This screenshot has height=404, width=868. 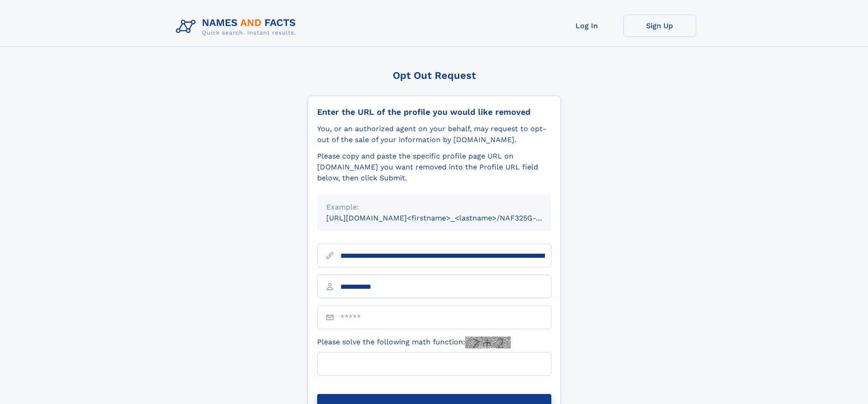 What do you see at coordinates (435, 75) in the screenshot?
I see `div: Opt Out Request` at bounding box center [435, 75].